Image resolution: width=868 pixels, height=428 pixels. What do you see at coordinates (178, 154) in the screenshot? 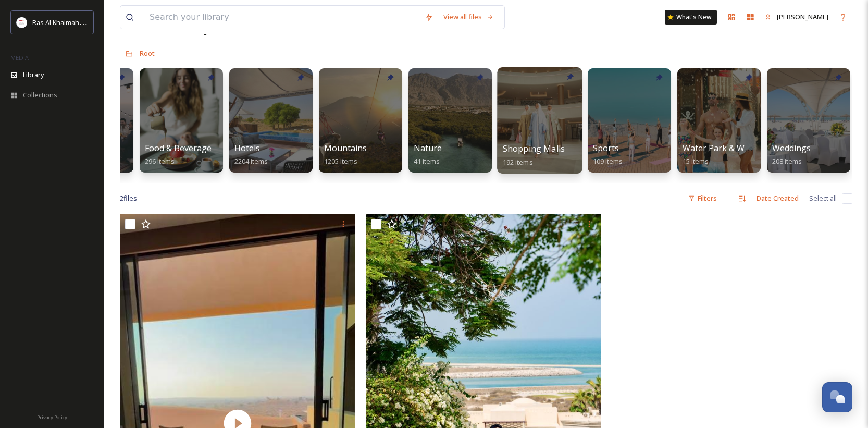
I see `a: Food & Beverage296 items` at bounding box center [178, 154].